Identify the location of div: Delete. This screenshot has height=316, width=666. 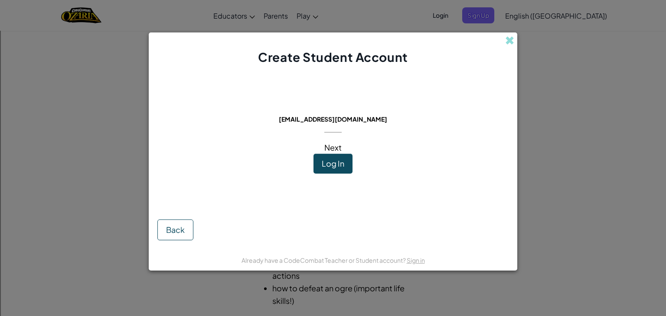
(333, 48).